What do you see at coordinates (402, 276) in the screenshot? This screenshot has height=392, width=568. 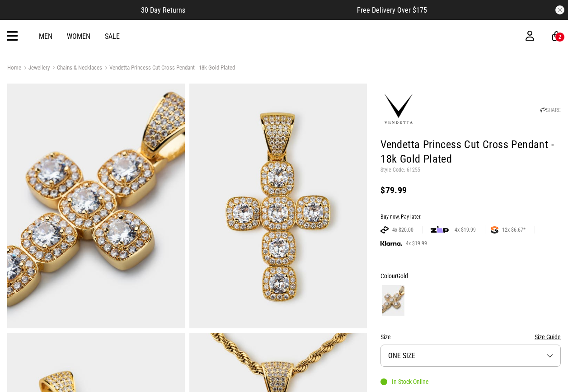 I see `span: Gold` at bounding box center [402, 276].